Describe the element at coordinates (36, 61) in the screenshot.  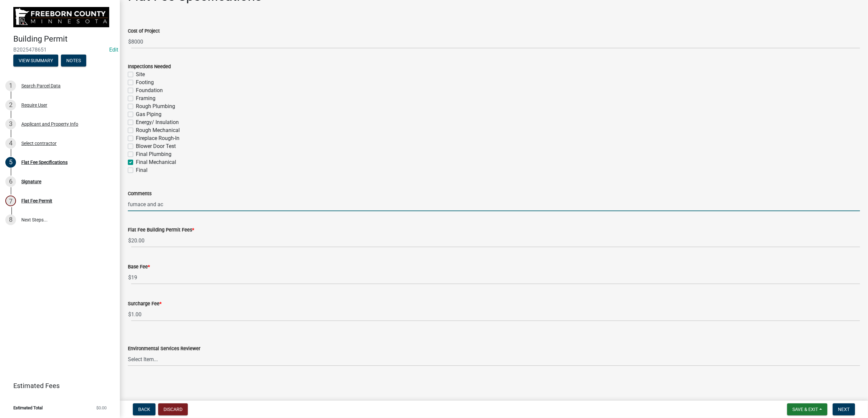
I see `wm-modal-confirm: Summary` at that location.